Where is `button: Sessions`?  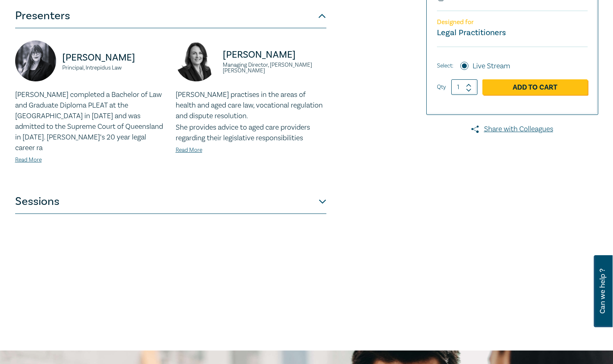
button: Sessions is located at coordinates (170, 202).